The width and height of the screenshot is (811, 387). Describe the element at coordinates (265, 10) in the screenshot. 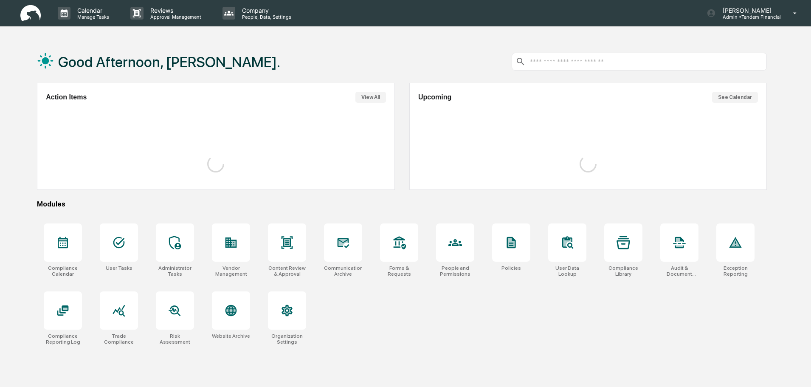

I see `p: Company` at that location.